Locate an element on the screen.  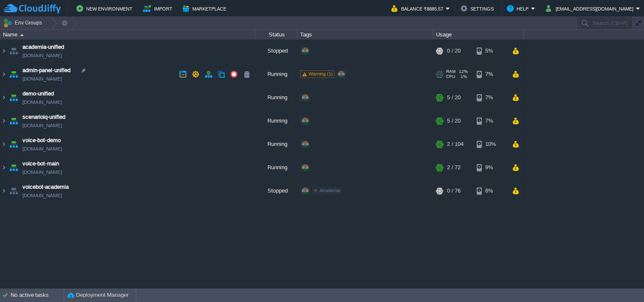
button: Balance ₹8885.57 is located at coordinates (419, 8).